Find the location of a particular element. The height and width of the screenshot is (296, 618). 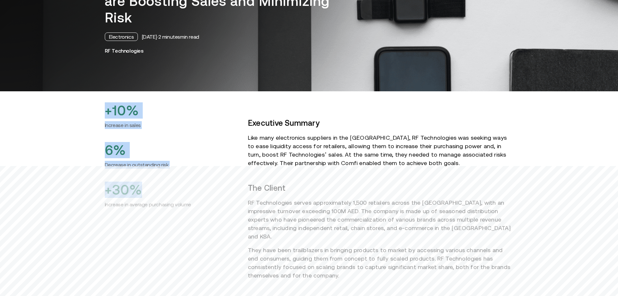

strong: Executive Summary is located at coordinates (284, 123).